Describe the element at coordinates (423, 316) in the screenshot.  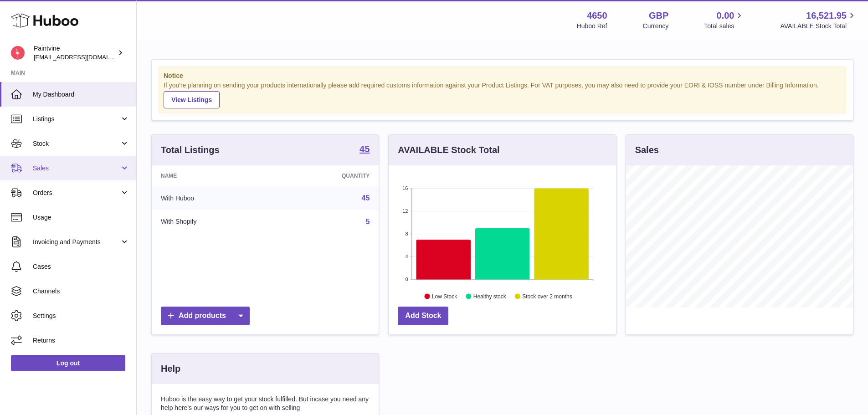
I see `a: Add Stock` at that location.